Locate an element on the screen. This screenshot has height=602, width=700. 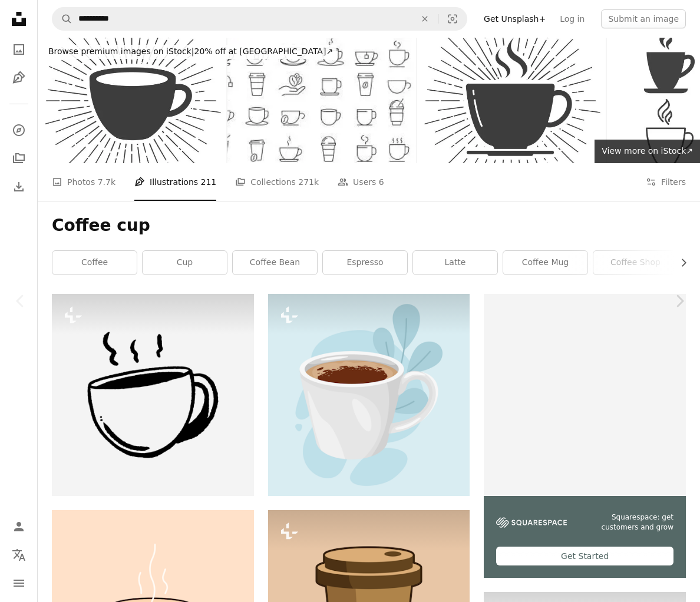
img: premium_vector-1712760916511-696d73fae59f is located at coordinates (152, 394).